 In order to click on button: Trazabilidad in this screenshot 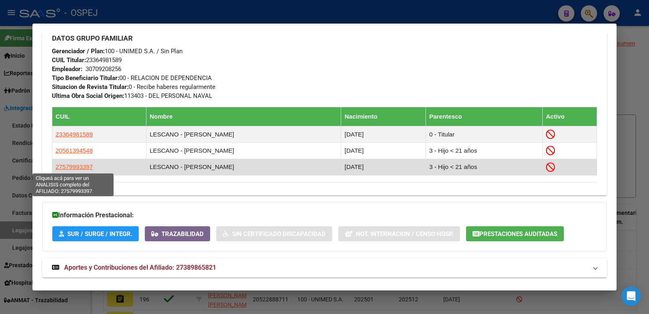, I will do `click(177, 233)`.